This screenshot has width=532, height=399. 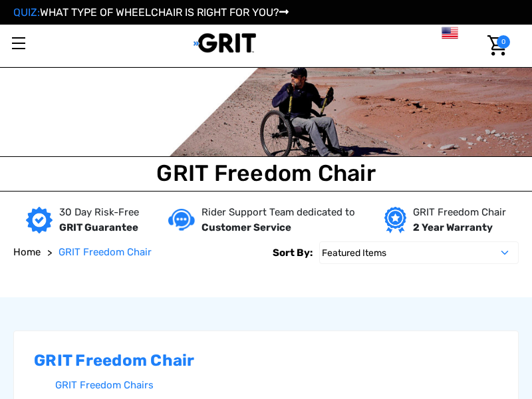 I want to click on span: Toggle menu, so click(x=18, y=43).